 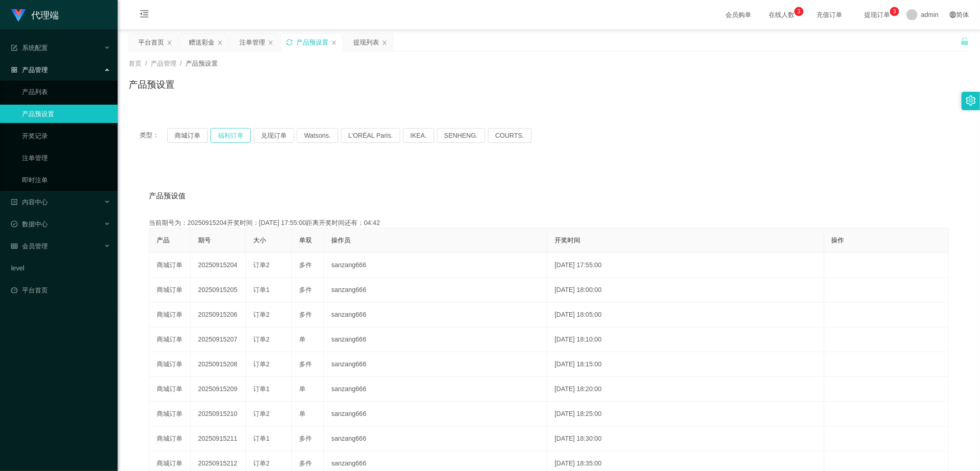 I want to click on td: 20250915207, so click(x=218, y=340).